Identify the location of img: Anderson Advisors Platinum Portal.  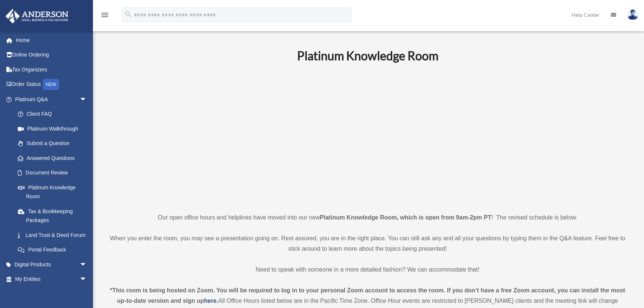
(37, 16).